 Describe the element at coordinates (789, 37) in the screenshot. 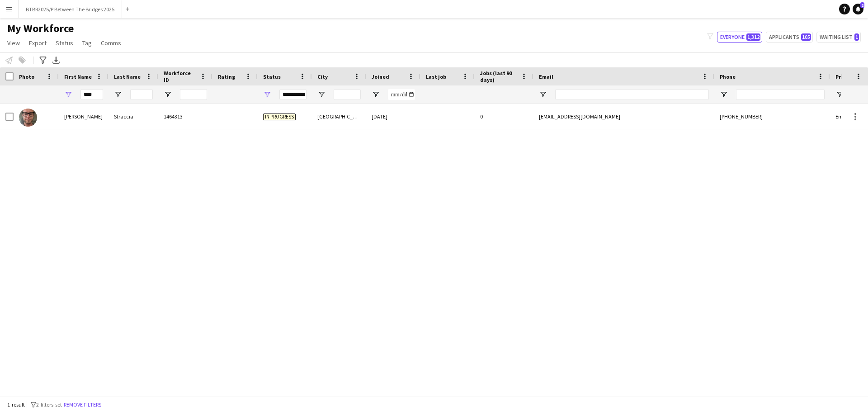

I see `button: Applicants105` at that location.